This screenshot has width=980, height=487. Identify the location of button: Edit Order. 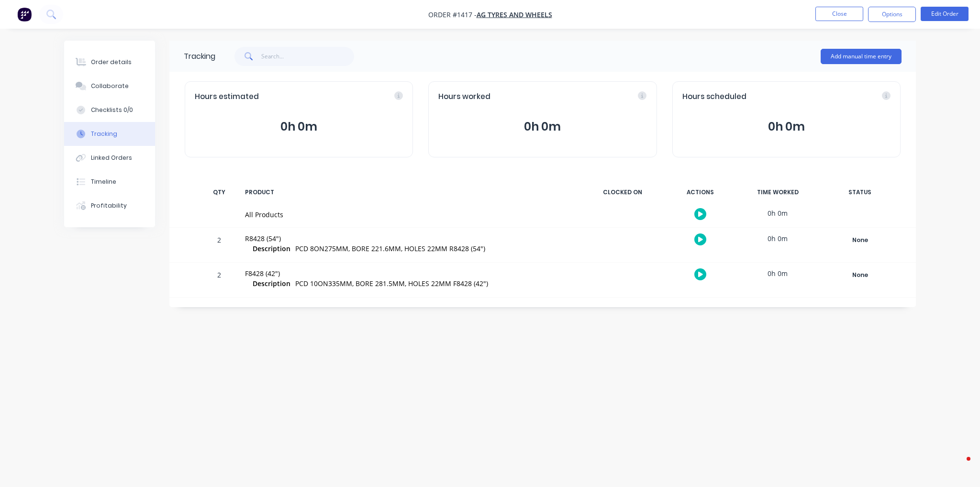
(945, 14).